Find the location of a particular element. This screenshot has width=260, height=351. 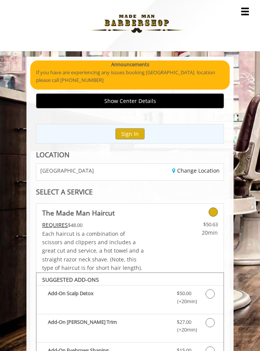

button: Sign In is located at coordinates (130, 134).